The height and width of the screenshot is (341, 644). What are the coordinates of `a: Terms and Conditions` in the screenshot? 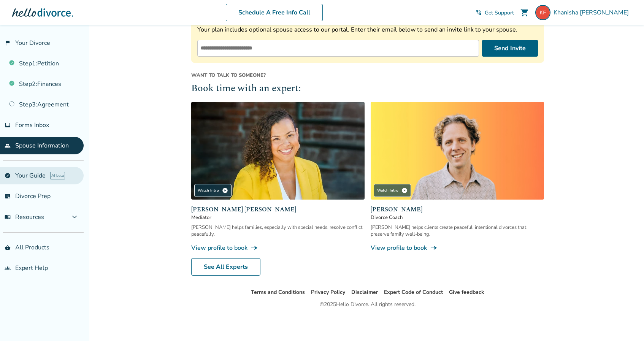 It's located at (278, 292).